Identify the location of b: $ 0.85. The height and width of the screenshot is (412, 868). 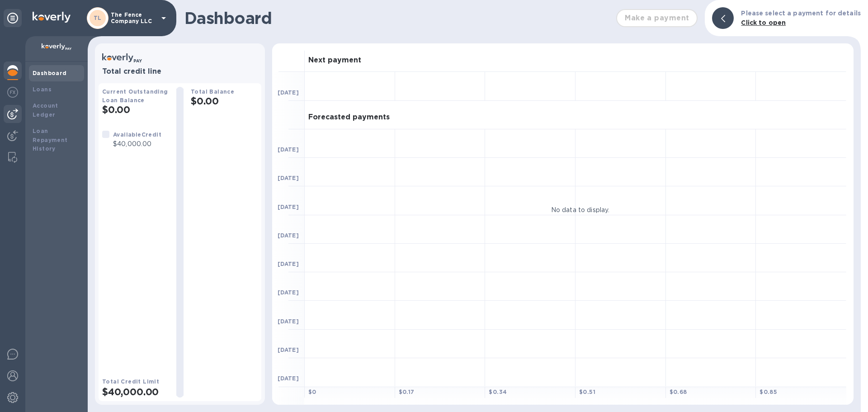
(768, 392).